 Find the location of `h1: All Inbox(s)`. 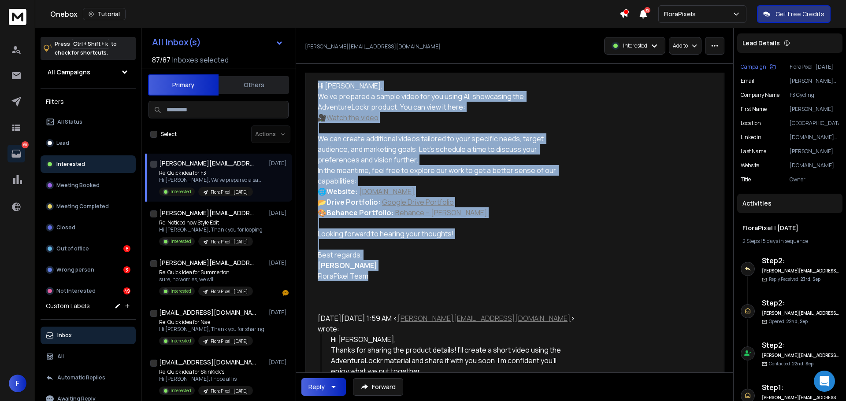

h1: All Inbox(s) is located at coordinates (176, 42).